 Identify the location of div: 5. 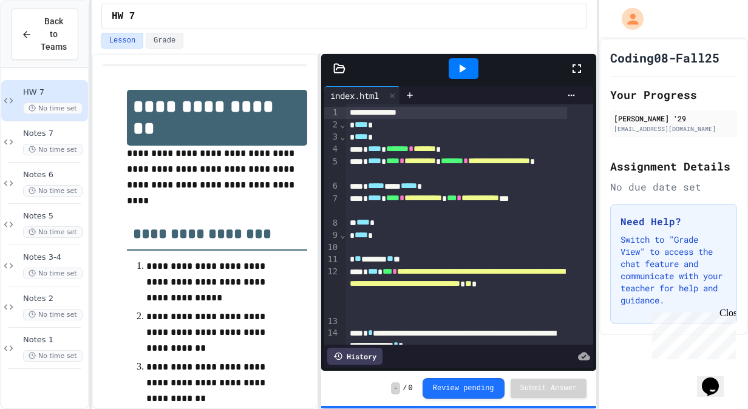
(332, 168).